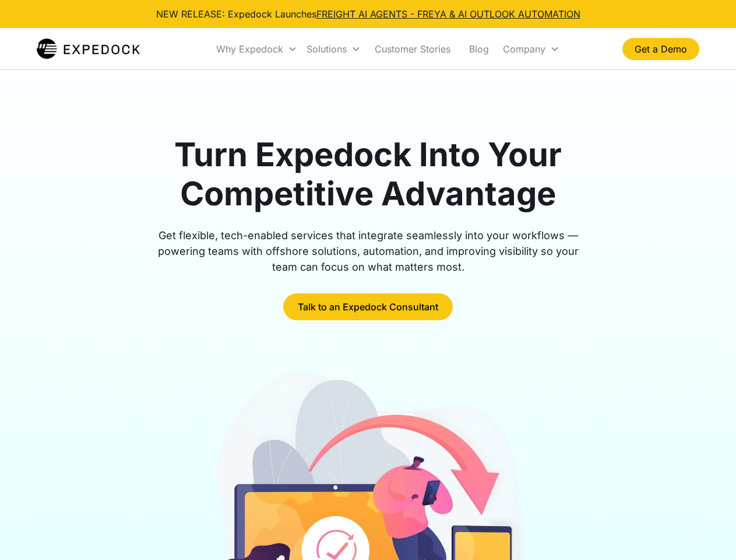 The height and width of the screenshot is (560, 736). Describe the element at coordinates (369, 175) in the screenshot. I see `h1: Turn Expedock Into Your Competitive Advantage` at that location.